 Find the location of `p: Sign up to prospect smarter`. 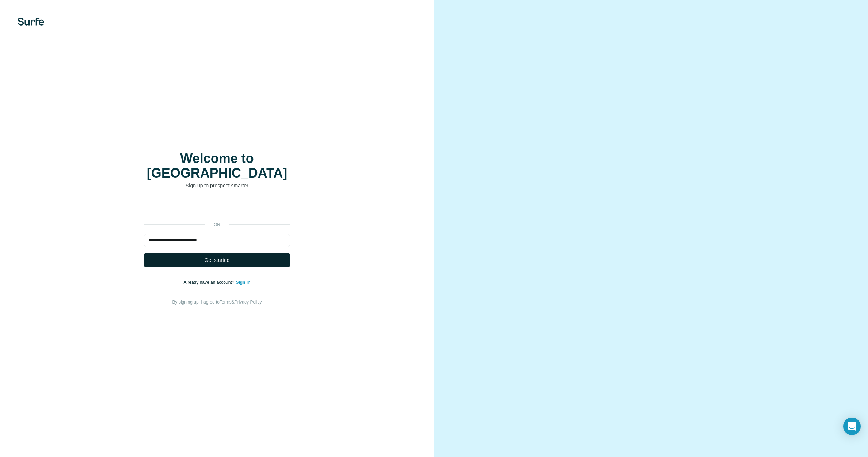

p: Sign up to prospect smarter is located at coordinates (217, 185).